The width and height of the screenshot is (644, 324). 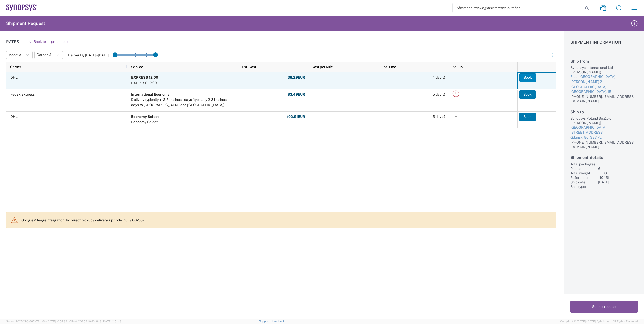 What do you see at coordinates (618, 178) in the screenshot?
I see `div: 110451` at bounding box center [618, 178].